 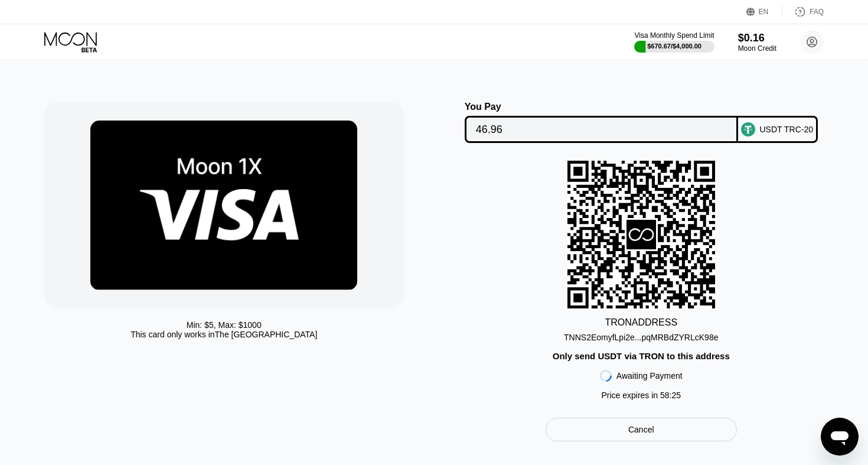 What do you see at coordinates (640, 395) in the screenshot?
I see `div: Price expires in` at bounding box center [640, 395].